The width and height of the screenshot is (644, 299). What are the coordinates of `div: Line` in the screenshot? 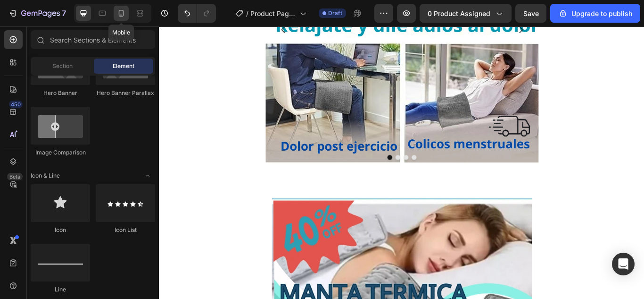 It's located at (60, 289).